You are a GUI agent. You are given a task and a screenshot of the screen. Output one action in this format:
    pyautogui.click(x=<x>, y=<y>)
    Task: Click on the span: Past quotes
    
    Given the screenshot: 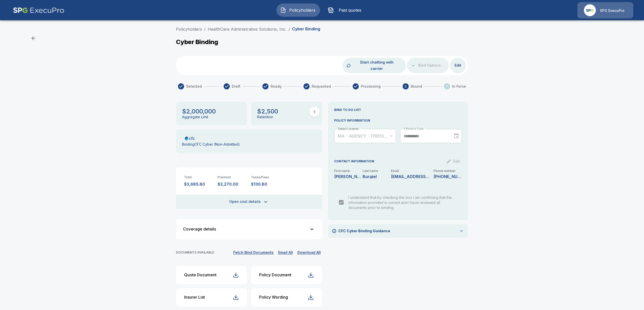 What is the action you would take?
    pyautogui.click(x=350, y=10)
    